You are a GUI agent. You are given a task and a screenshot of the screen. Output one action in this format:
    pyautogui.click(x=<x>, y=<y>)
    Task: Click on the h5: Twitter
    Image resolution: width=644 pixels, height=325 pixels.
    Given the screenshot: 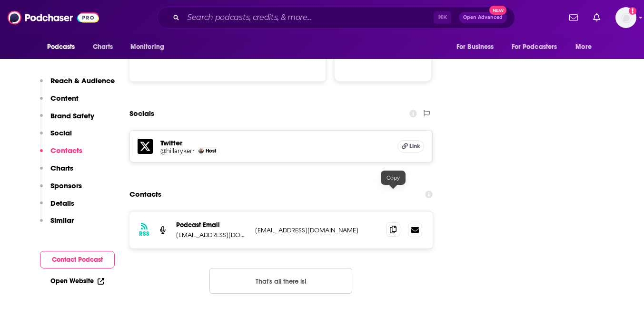 What is the action you would take?
    pyautogui.click(x=275, y=142)
    